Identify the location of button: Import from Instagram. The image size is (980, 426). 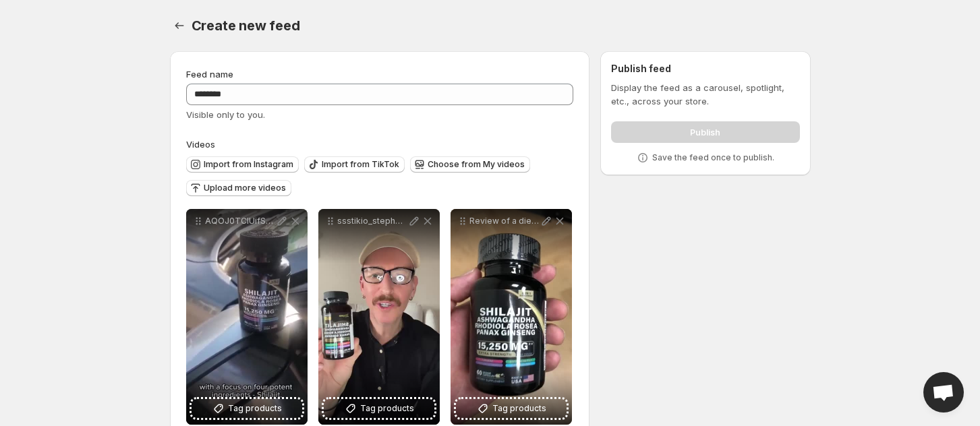
(242, 165).